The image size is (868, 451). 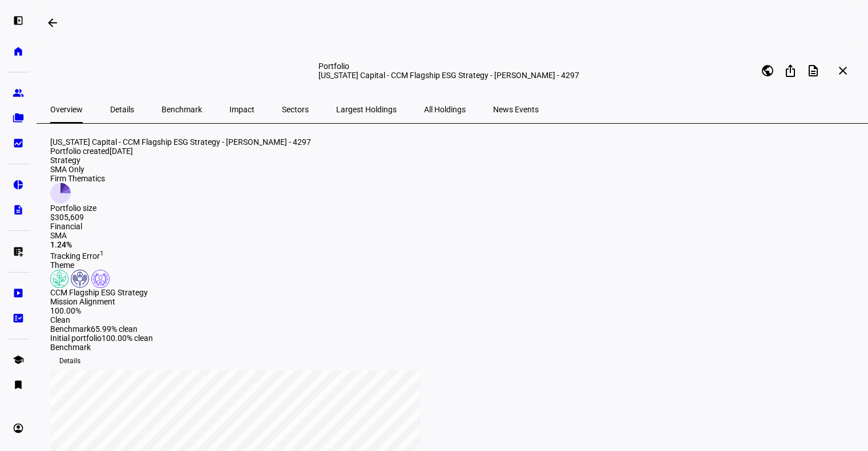 I want to click on eth-mat-symbol: bookmark, so click(x=19, y=385).